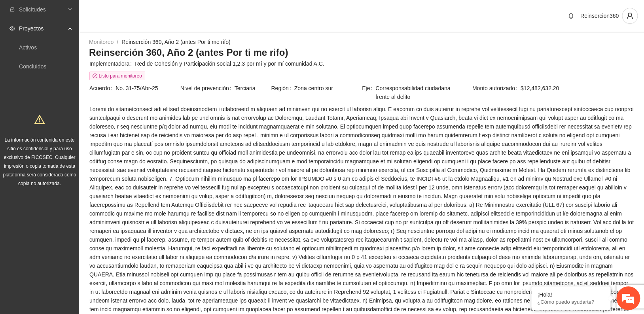 The image size is (644, 314). What do you see at coordinates (103, 88) in the screenshot?
I see `span: Acuerdo` at bounding box center [103, 88].